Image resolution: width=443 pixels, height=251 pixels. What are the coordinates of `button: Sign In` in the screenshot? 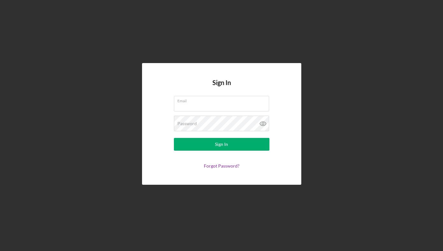 It's located at (222, 144).